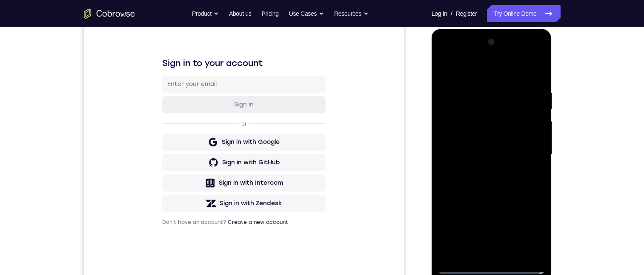 This screenshot has width=644, height=275. What do you see at coordinates (160, 125) in the screenshot?
I see `p: or` at bounding box center [160, 125].